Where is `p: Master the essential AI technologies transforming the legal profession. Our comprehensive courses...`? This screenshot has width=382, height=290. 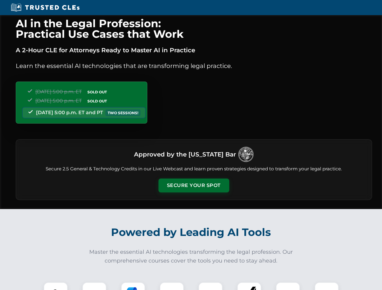
p: Master the essential AI technologies transforming the legal profession. Our comprehensive courses... is located at coordinates (191, 257).